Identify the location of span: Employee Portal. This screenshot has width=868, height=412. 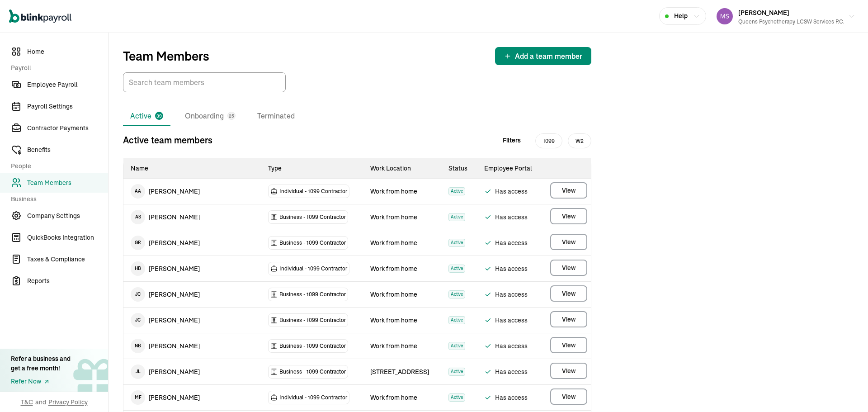
(508, 168).